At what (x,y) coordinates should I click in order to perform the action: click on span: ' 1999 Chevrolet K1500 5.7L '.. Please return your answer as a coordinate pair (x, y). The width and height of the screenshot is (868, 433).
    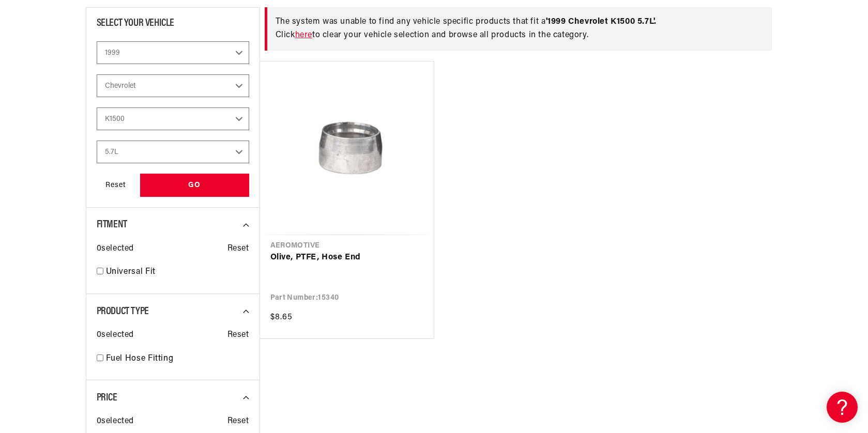
    Looking at the image, I should click on (602, 21).